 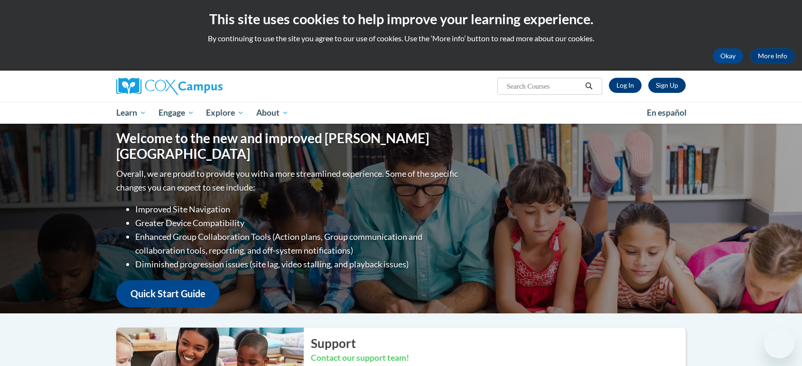 What do you see at coordinates (131, 113) in the screenshot?
I see `span: Learn` at bounding box center [131, 113].